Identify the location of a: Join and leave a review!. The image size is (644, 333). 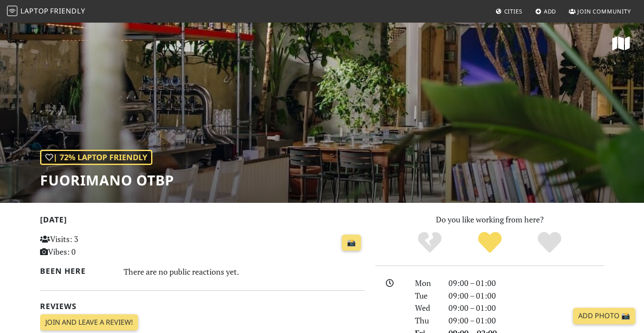
(89, 322).